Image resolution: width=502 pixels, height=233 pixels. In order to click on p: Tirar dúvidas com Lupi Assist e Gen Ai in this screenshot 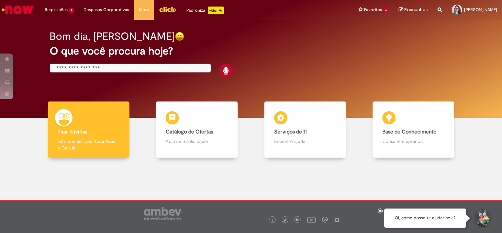, I will do `click(89, 145)`.